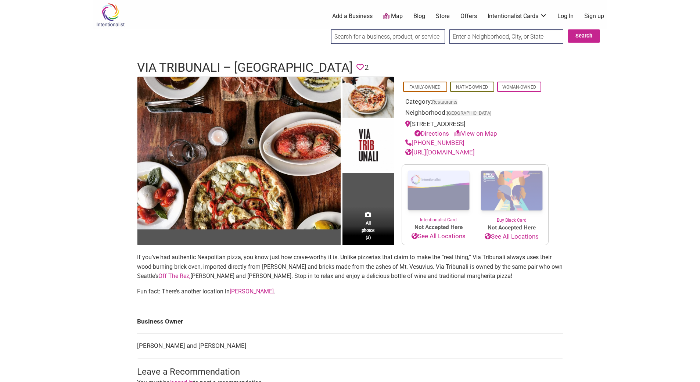  Describe the element at coordinates (419, 16) in the screenshot. I see `a: Blog` at that location.